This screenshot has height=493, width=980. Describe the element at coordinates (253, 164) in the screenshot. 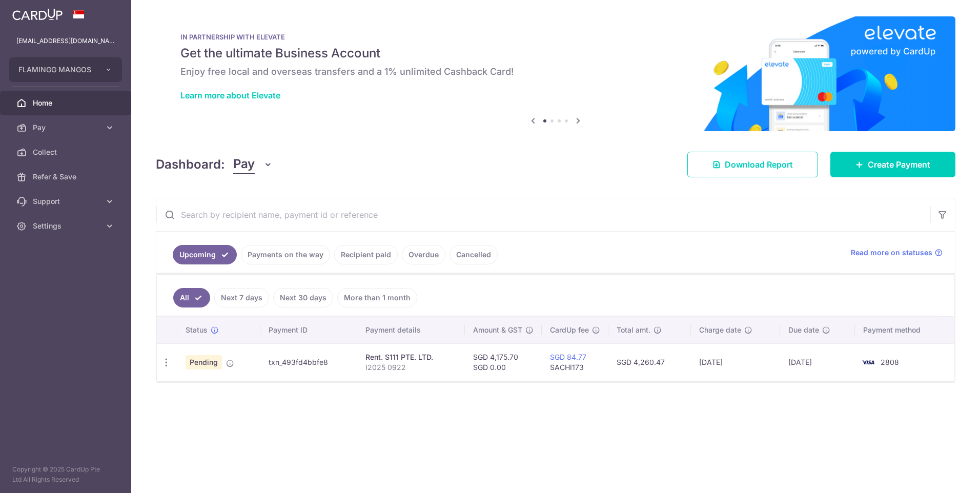

I see `button: Pay` at that location.